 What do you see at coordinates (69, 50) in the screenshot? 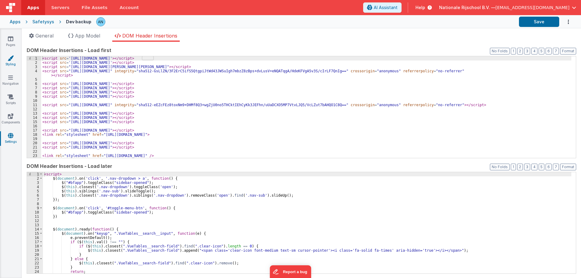
I see `span: DOM Header Insertions - Load first` at bounding box center [69, 50].